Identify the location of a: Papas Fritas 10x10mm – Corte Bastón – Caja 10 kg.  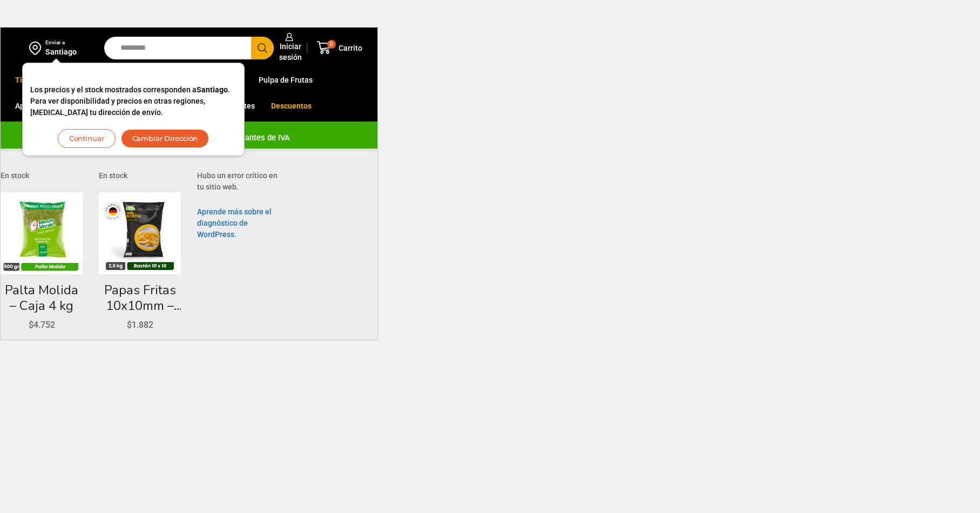
(140, 298).